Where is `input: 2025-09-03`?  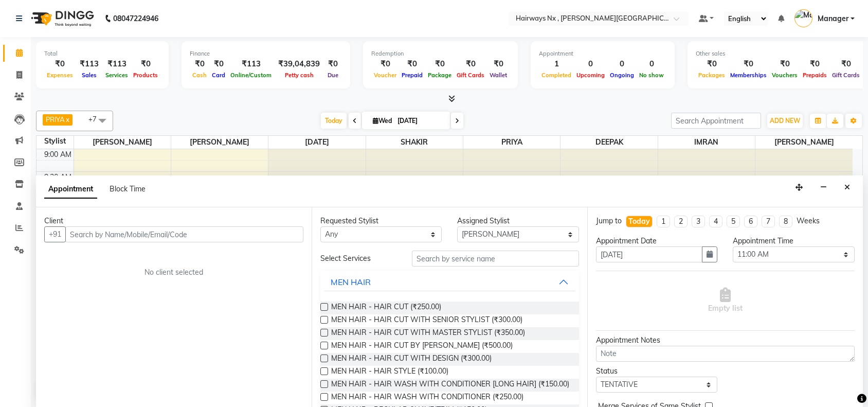 input: 2025-09-03 is located at coordinates (420, 121).